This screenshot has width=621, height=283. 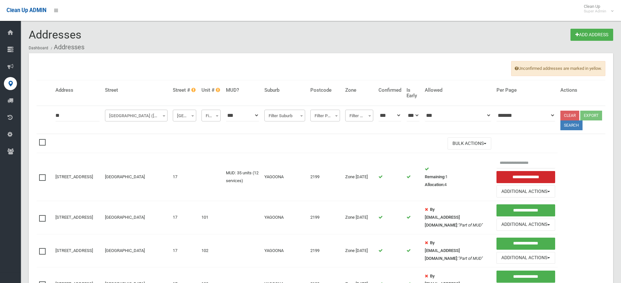 What do you see at coordinates (67, 47) in the screenshot?
I see `li: Addresses` at bounding box center [67, 47].